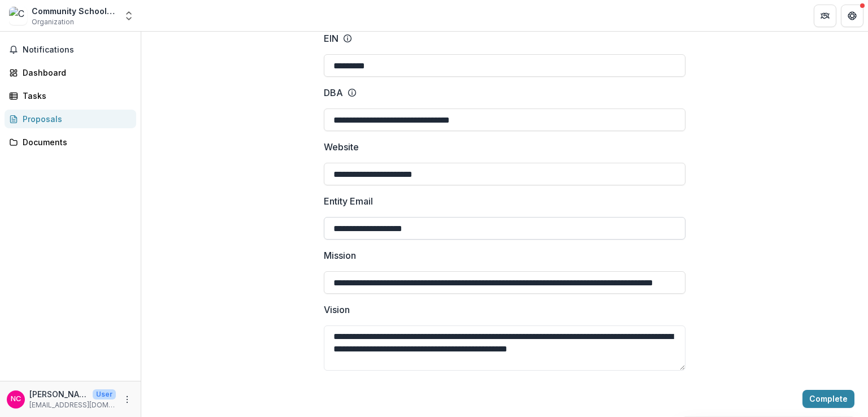 The image size is (868, 417). What do you see at coordinates (70, 72) in the screenshot?
I see `a: Dashboard` at bounding box center [70, 72].